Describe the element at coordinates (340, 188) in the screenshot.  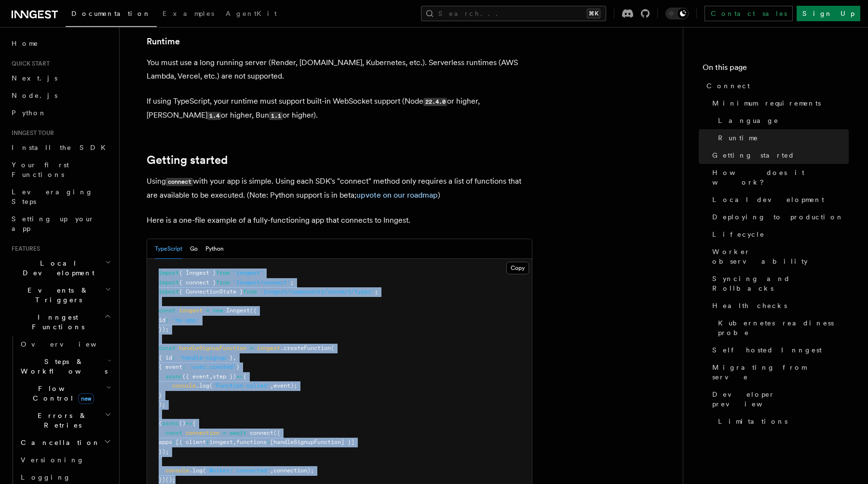
I see `p: Using with your app is simple. Using each SDK's "connect" method only requires a list of function...` at that location.